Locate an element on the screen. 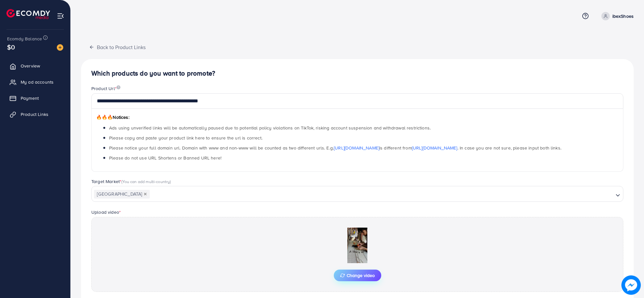 The width and height of the screenshot is (644, 298). span: (You can add multi-country) is located at coordinates (146, 182).